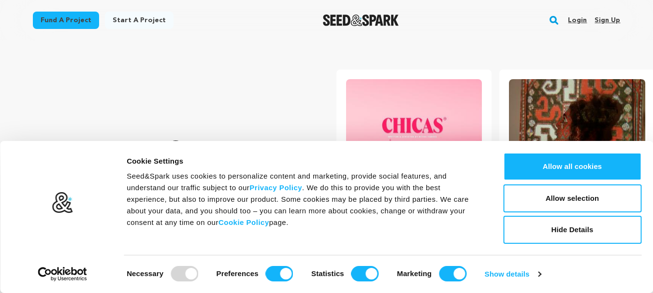  Describe the element at coordinates (360, 20) in the screenshot. I see `a: Seed&Spark Homepage` at that location.